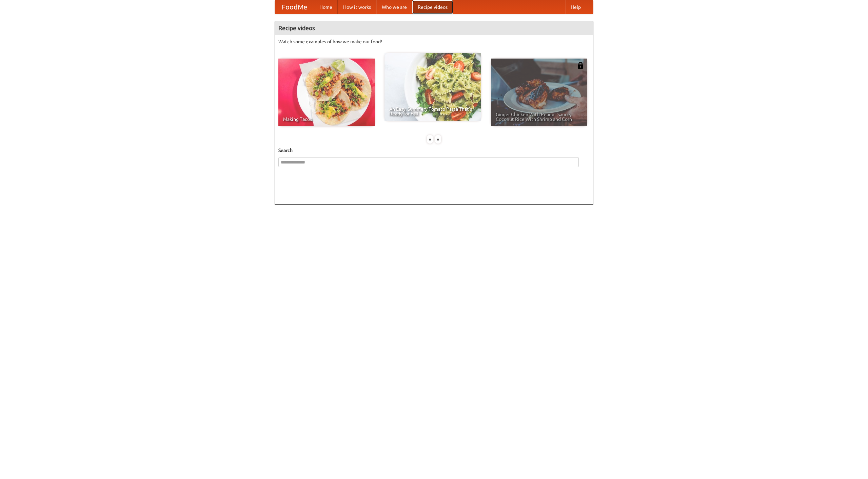 The image size is (868, 479). What do you see at coordinates (326, 120) in the screenshot?
I see `span: Making Tacos` at bounding box center [326, 120].